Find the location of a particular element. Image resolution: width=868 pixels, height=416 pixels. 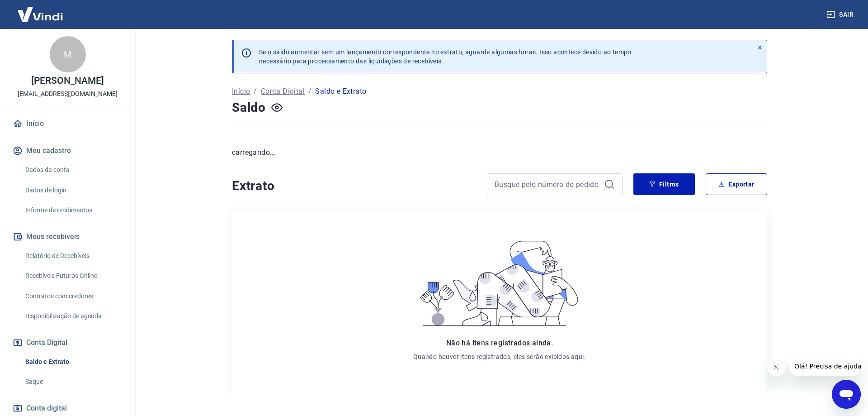

button: Meu cadastro is located at coordinates (67, 151).